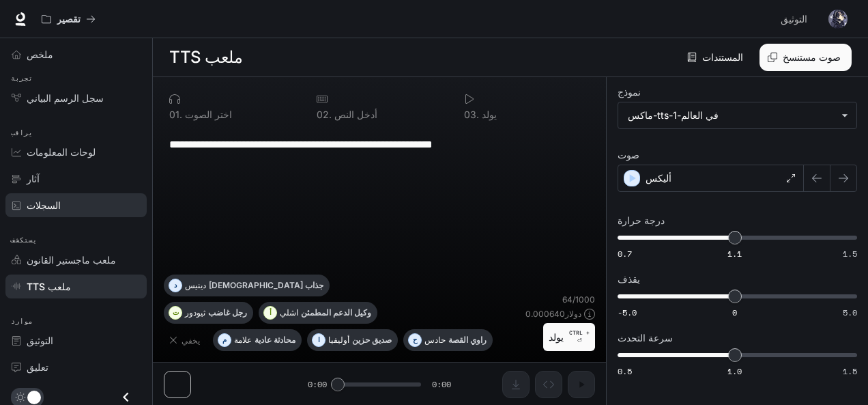 Image resolution: width=868 pixels, height=405 pixels. Describe the element at coordinates (225, 339) in the screenshot. I see `font: م` at that location.